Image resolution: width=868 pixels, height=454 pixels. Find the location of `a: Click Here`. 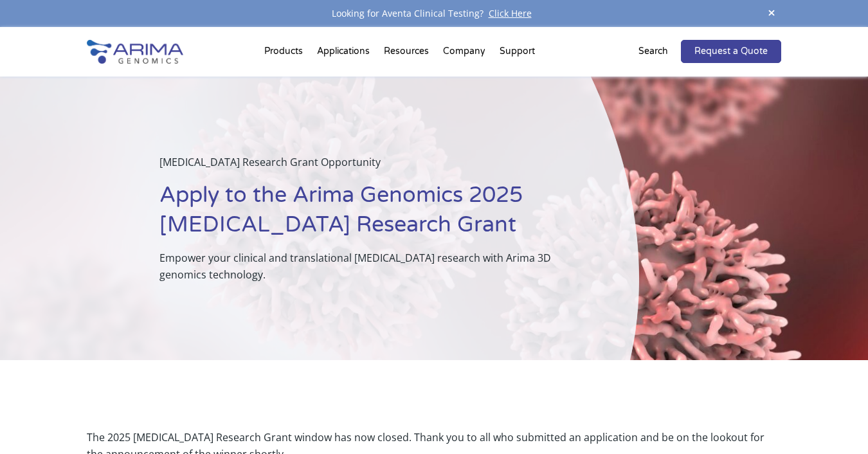

a: Click Here is located at coordinates (510, 13).